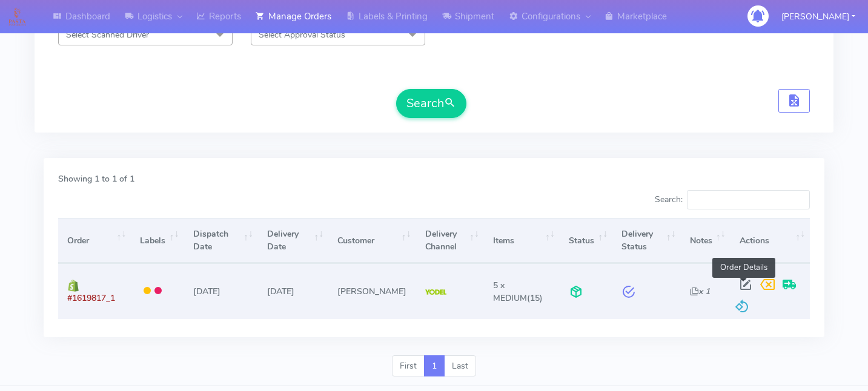 The image size is (868, 391). What do you see at coordinates (450, 240) in the screenshot?
I see `th: Delivery Channel: activate to sort column ascending` at bounding box center [450, 240].